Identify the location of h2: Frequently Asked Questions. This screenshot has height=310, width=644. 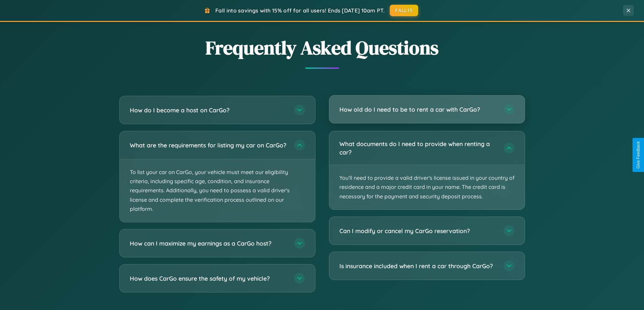
(322, 48).